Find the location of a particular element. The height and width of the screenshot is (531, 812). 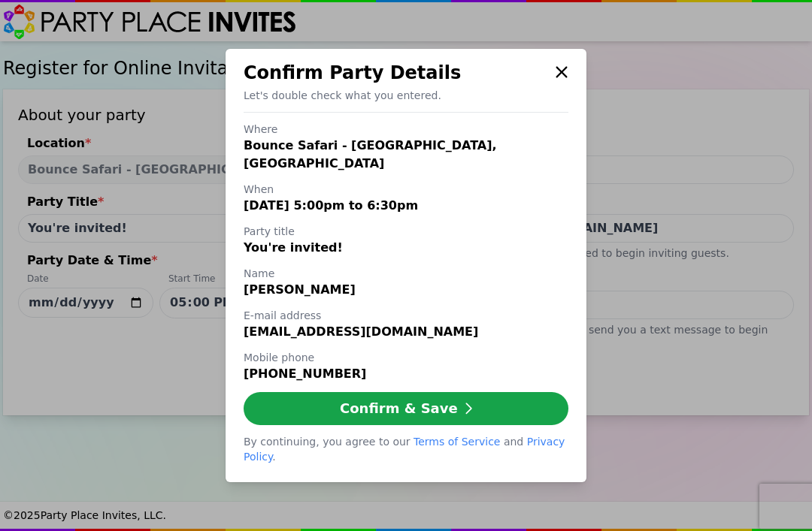

h3: E-mail address is located at coordinates (406, 316).